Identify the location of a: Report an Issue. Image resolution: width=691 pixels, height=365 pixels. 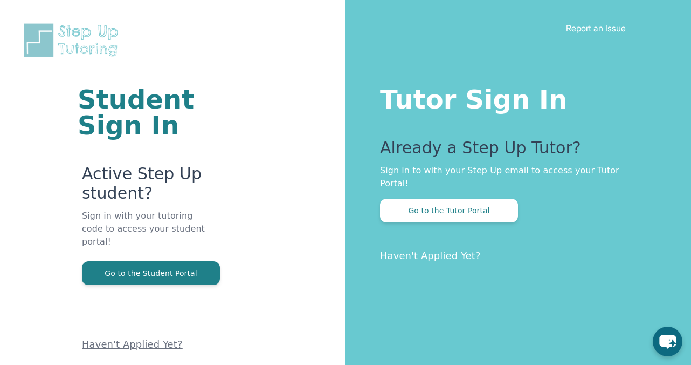
(596, 28).